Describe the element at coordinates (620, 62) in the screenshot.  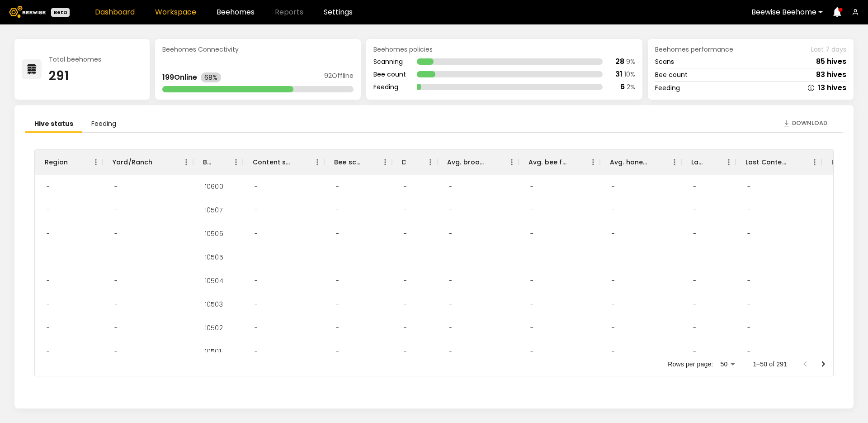
I see `div: 28` at that location.